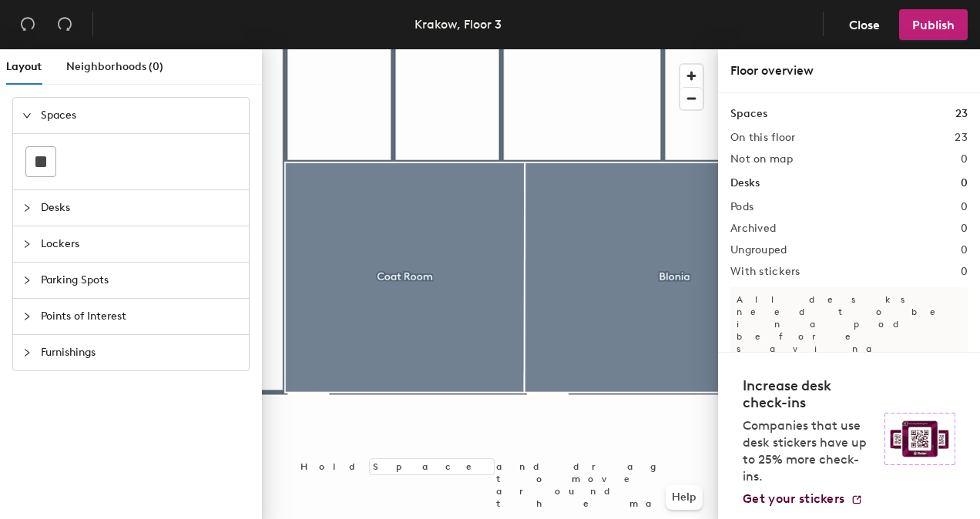 The width and height of the screenshot is (980, 519). What do you see at coordinates (752, 229) in the screenshot?
I see `h2: Archived` at bounding box center [752, 229].